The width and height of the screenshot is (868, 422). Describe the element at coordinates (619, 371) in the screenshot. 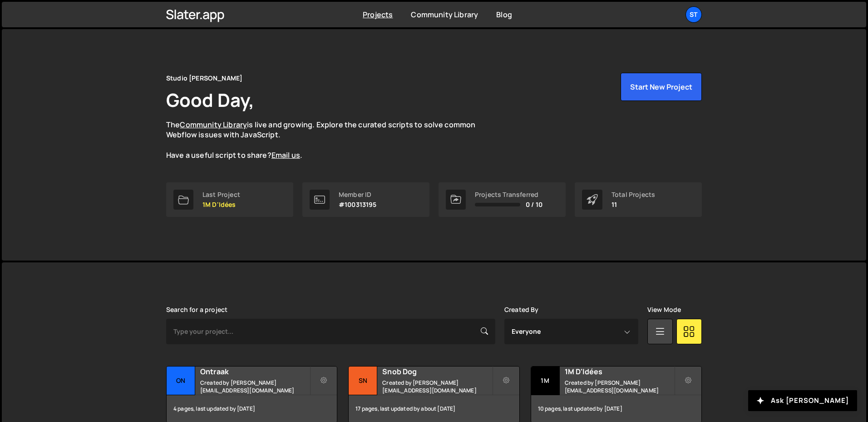

I see `h2: 1M D'Idées` at that location.